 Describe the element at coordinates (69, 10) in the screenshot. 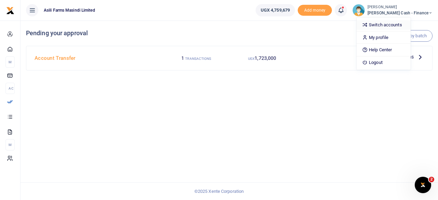

I see `span: Asili Farms Masindi Limited` at that location.